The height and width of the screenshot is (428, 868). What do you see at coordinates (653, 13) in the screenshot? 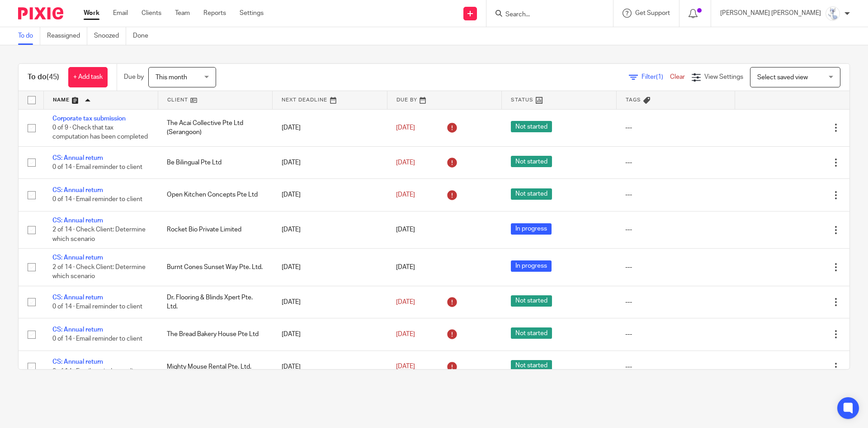
I see `span: Get Support` at bounding box center [653, 13].